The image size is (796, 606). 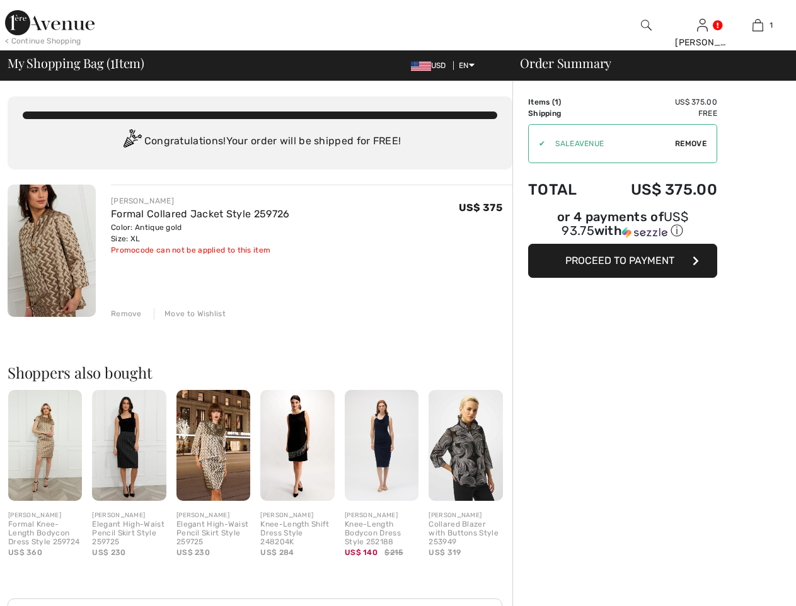 What do you see at coordinates (758, 25) in the screenshot?
I see `img: My Bag` at bounding box center [758, 25].